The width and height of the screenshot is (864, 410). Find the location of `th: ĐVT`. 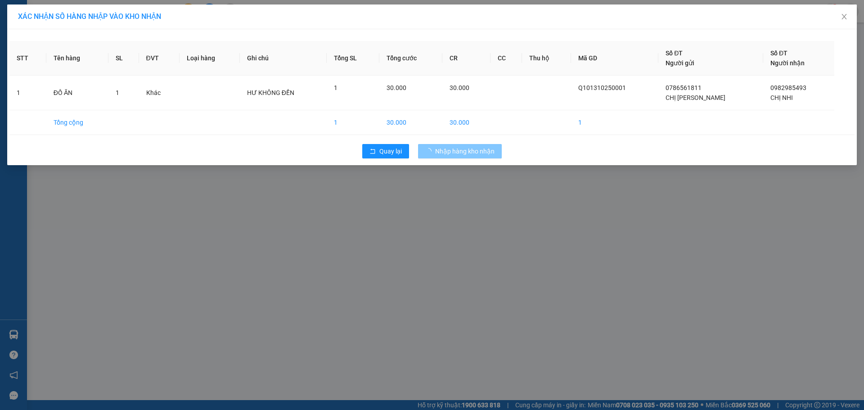

th: ĐVT is located at coordinates (159, 58).